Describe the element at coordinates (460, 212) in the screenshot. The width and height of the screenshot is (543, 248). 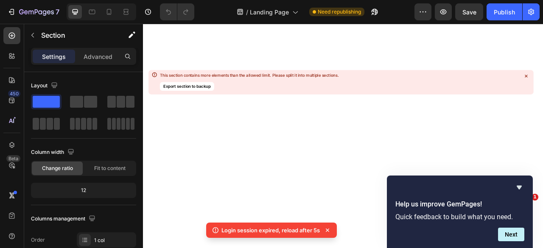
I see `div: Help us improve GemPages!` at that location.